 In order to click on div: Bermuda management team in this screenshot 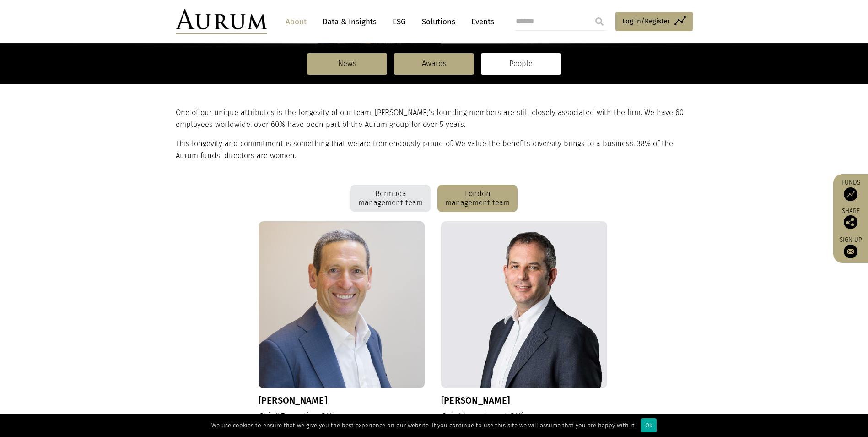, I will do `click(390, 198)`.